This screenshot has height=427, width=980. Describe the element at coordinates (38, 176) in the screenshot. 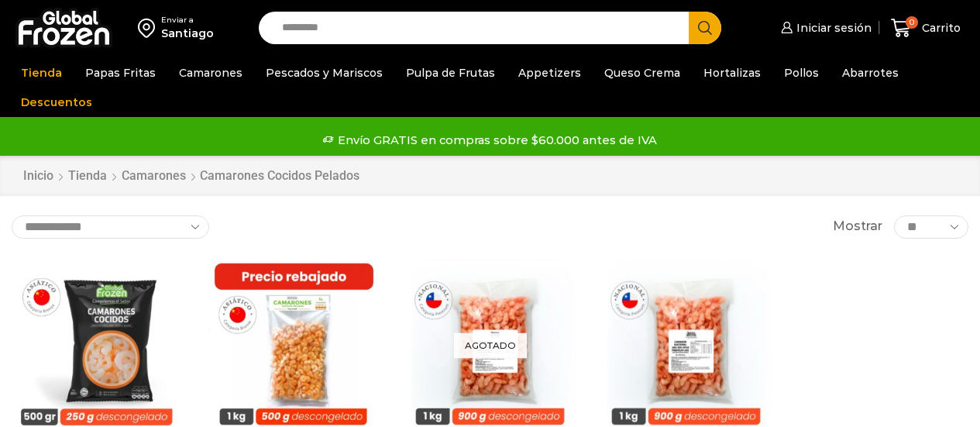

I see `a: Inicio` at that location.